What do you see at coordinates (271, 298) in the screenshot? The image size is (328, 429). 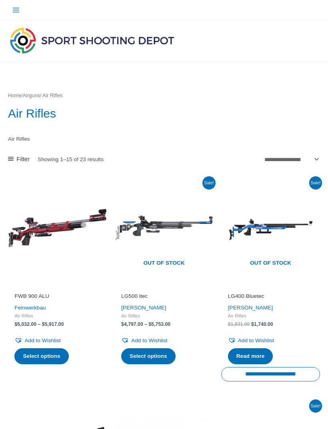 I see `a: LG400 Bluetec` at bounding box center [271, 298].